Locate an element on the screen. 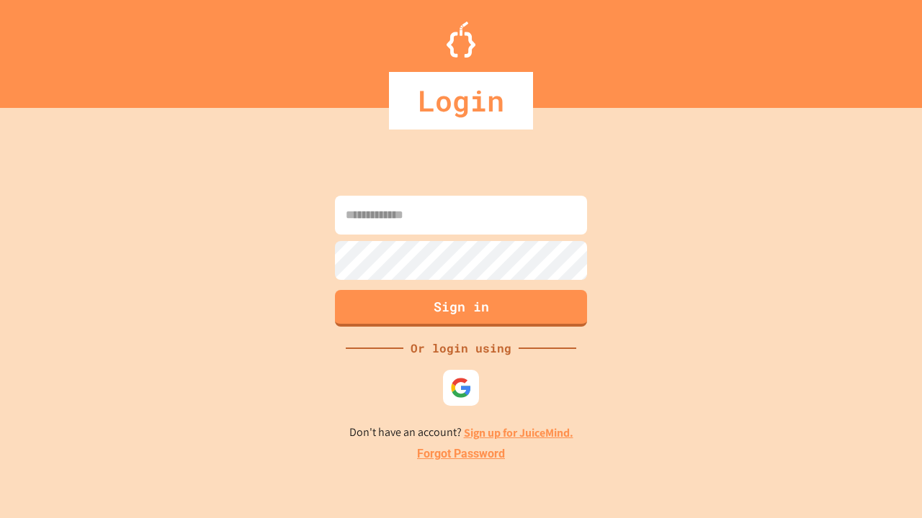 The image size is (922, 518). a: Forgot Password is located at coordinates (461, 454).